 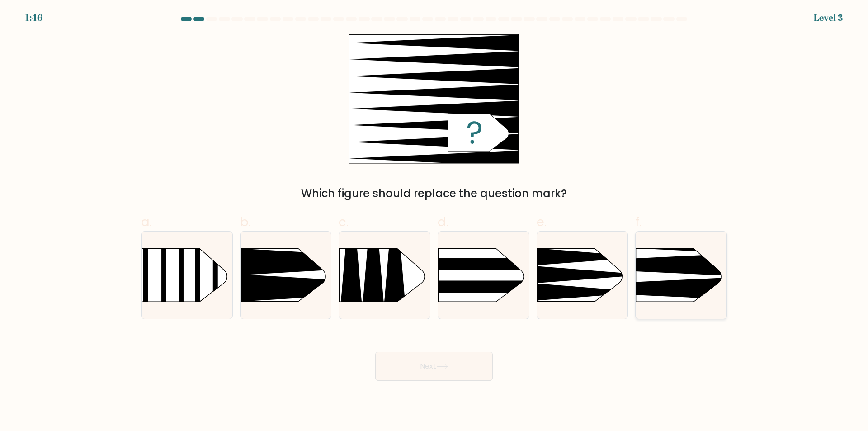 What do you see at coordinates (542, 221) in the screenshot?
I see `span: e.` at bounding box center [542, 221].